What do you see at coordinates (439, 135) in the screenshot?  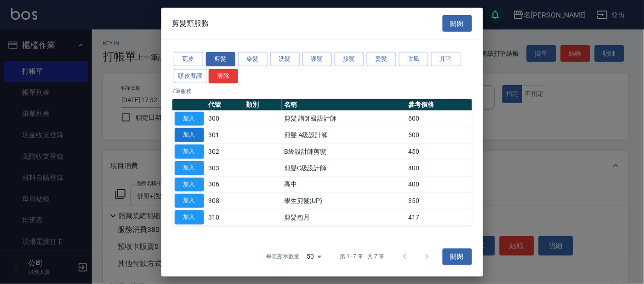 I see `td: 500` at bounding box center [439, 135].